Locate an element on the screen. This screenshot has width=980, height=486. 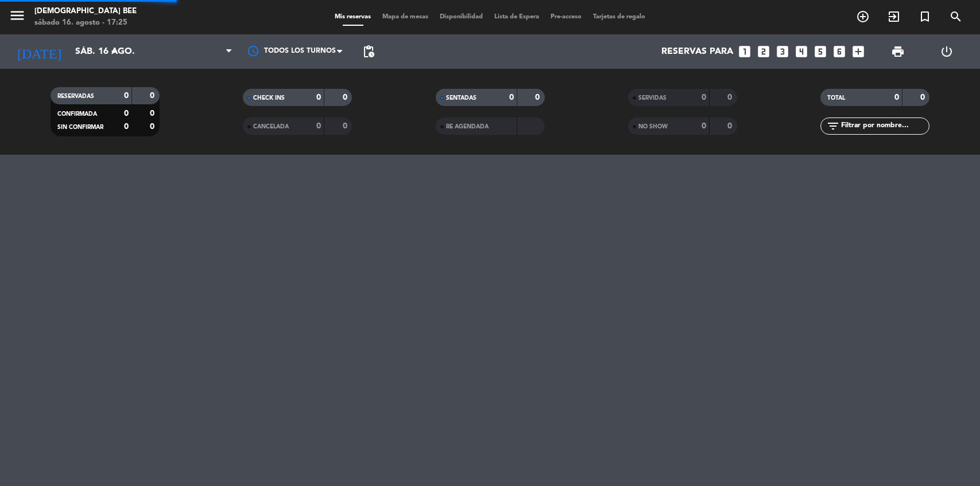
span: Disponibilidad is located at coordinates (461, 17).